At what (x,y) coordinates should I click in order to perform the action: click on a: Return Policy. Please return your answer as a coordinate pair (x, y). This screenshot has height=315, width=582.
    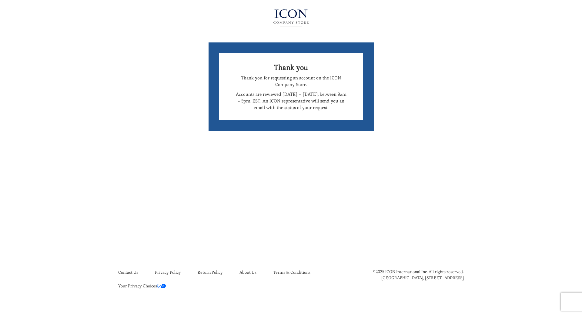
    Looking at the image, I should click on (210, 272).